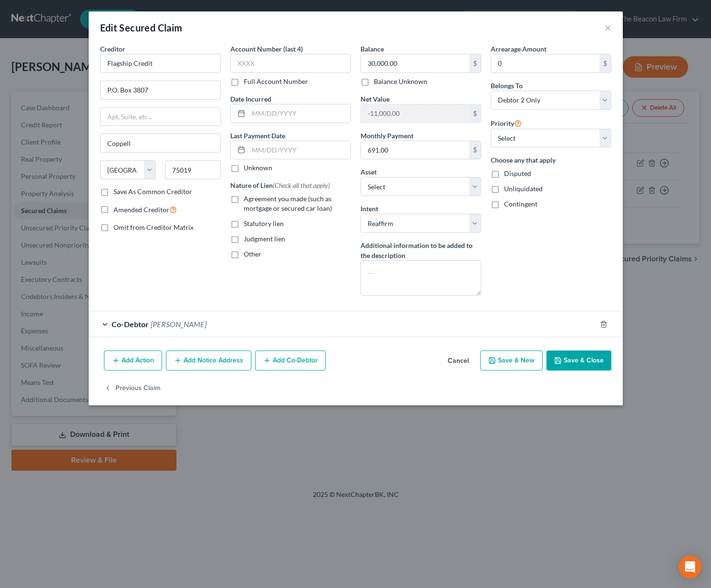  I want to click on span: Amended Creditor, so click(141, 210).